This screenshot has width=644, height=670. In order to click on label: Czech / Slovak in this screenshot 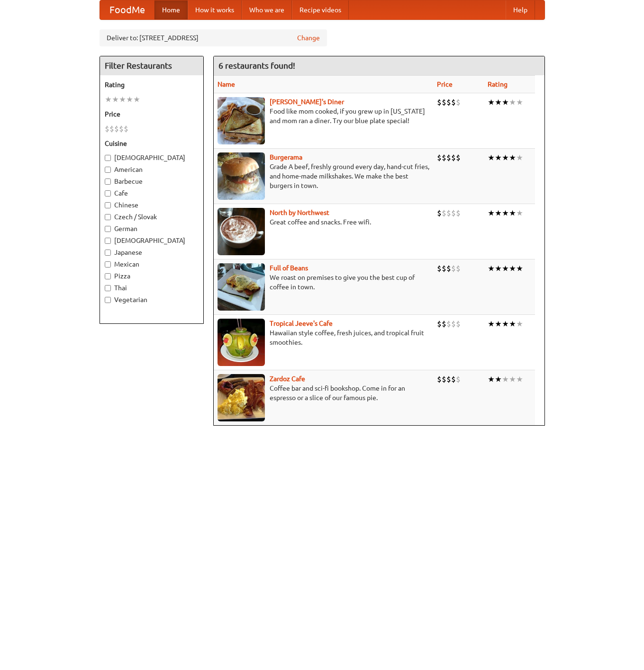, I will do `click(151, 217)`.